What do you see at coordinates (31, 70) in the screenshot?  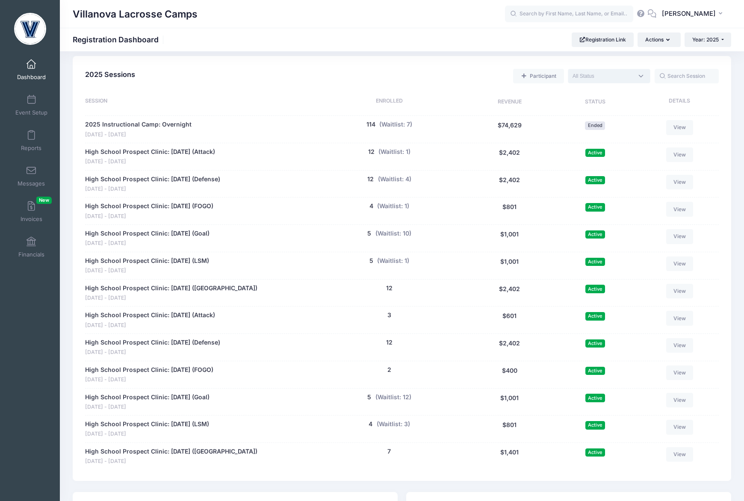 I see `a: Dashboard` at bounding box center [31, 70].